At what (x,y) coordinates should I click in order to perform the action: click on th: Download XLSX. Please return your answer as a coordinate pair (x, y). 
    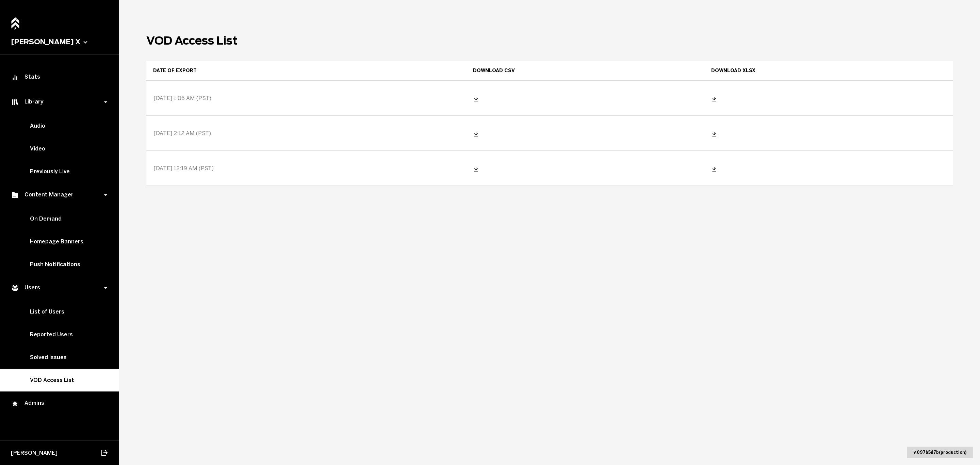
    Looking at the image, I should click on (829, 71).